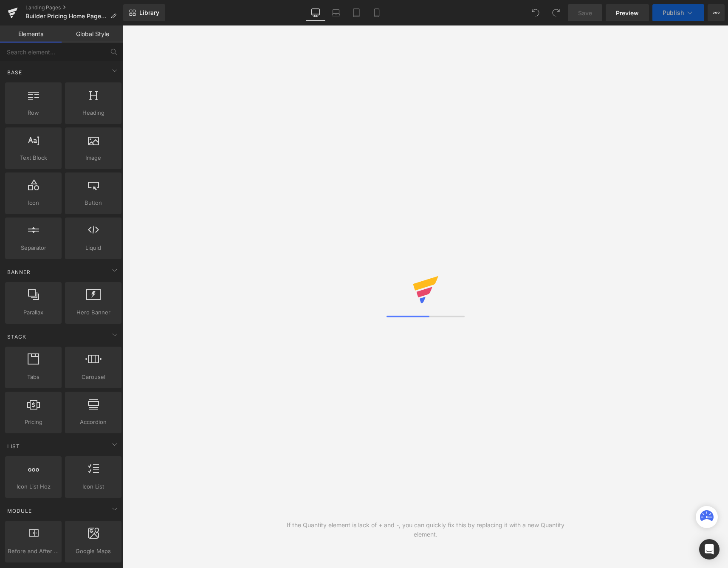 This screenshot has width=728, height=568. Describe the element at coordinates (144, 13) in the screenshot. I see `a: New Library` at that location.